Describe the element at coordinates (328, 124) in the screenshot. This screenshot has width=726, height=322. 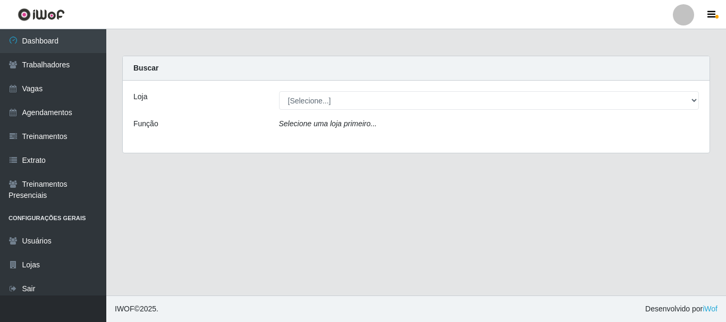
I see `i: Selecione uma loja primeiro...` at that location.